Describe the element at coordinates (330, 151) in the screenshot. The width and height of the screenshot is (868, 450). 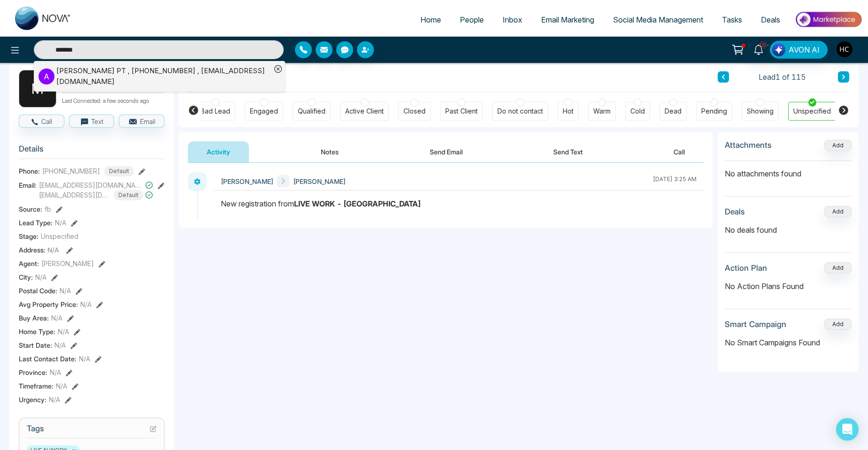
I see `button: Notes` at that location.